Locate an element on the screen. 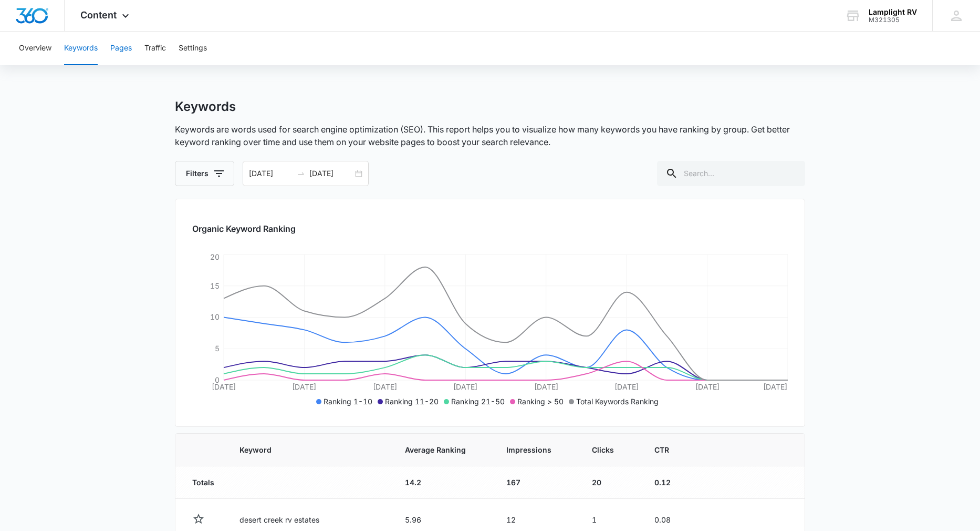  button: Filters is located at coordinates (204, 174).